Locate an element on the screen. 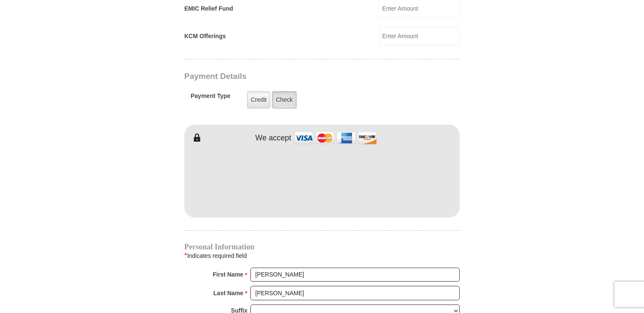 The image size is (644, 313). h5: Payment Type is located at coordinates (211, 98).